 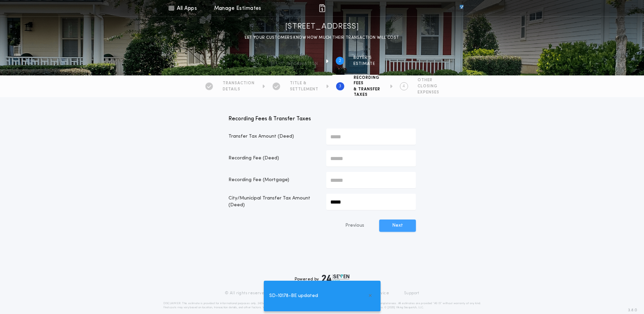 What do you see at coordinates (364, 64) in the screenshot?
I see `span: ESTIMATE` at bounding box center [364, 64].